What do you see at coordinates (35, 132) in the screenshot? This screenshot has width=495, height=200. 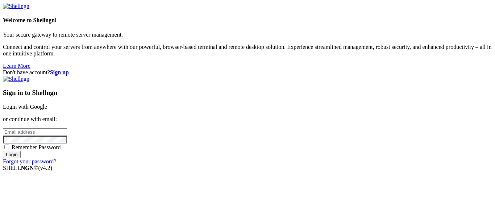 I see `input: Email address` at bounding box center [35, 132].